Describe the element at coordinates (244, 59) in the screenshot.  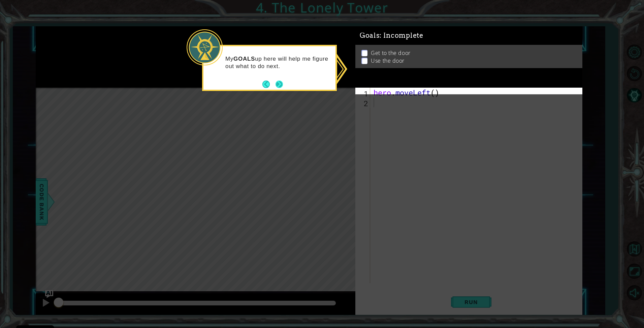
I see `strong: GOALS` at that location.